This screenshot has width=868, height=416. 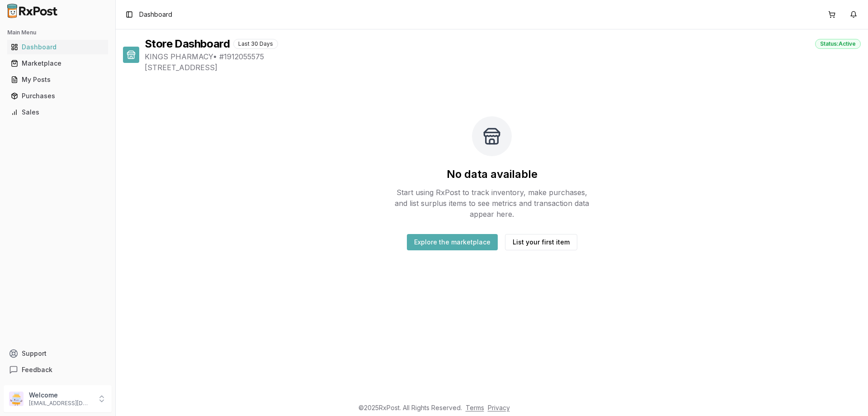 What do you see at coordinates (838, 44) in the screenshot?
I see `div: Status: Active` at bounding box center [838, 44].